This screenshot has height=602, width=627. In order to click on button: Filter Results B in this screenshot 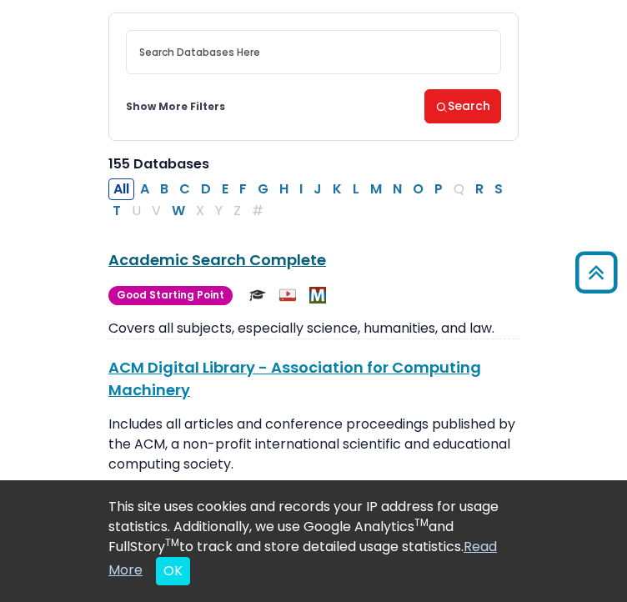, I will do `click(164, 189)`.